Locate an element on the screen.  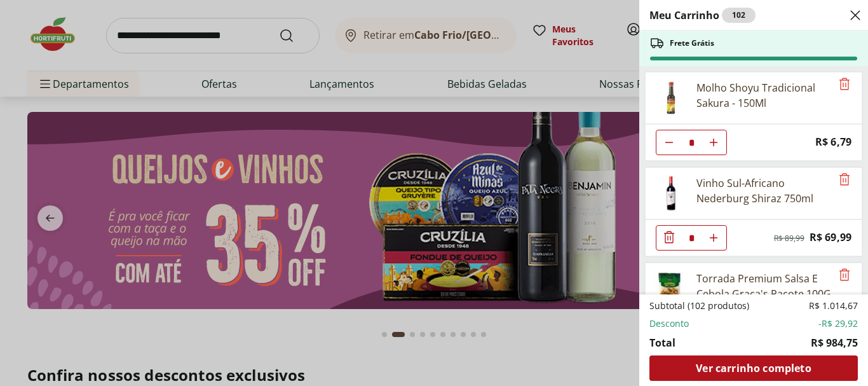
a: Ver carrinho completo is located at coordinates (754, 368).